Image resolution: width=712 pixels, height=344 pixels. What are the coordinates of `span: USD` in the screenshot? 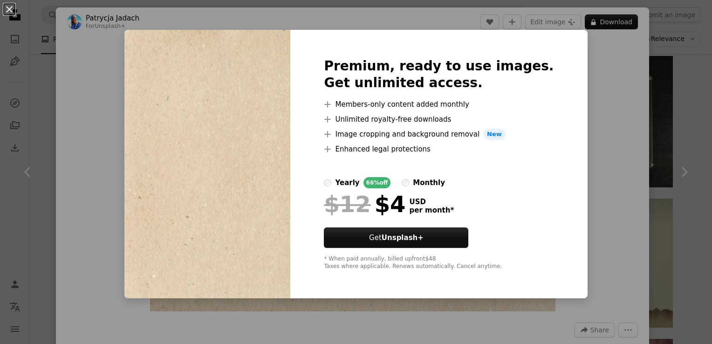 It's located at (431, 202).